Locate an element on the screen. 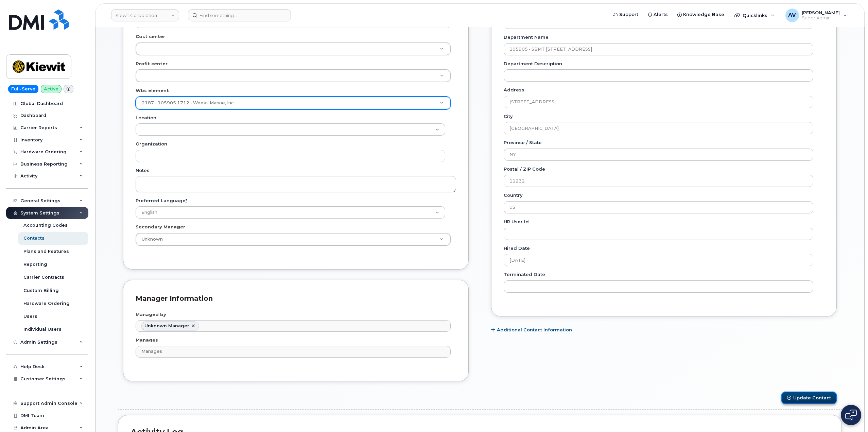 The width and height of the screenshot is (868, 432). label: Department Description is located at coordinates (533, 64).